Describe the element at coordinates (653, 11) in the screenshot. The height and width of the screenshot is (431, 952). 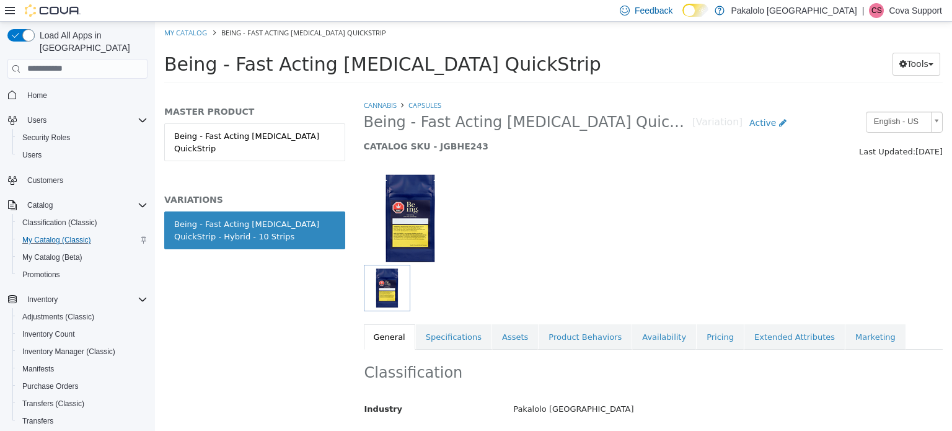
I see `span: Feedback` at that location.